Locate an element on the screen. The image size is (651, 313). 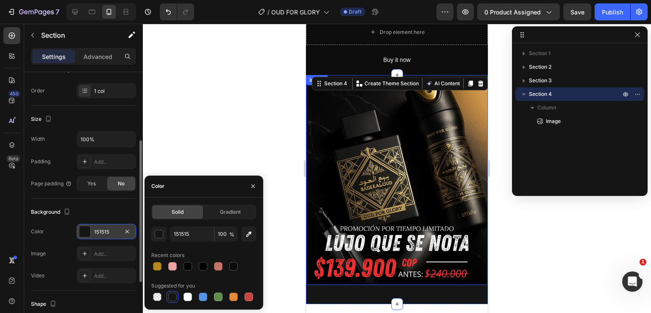
div: Page padding is located at coordinates (51, 184).